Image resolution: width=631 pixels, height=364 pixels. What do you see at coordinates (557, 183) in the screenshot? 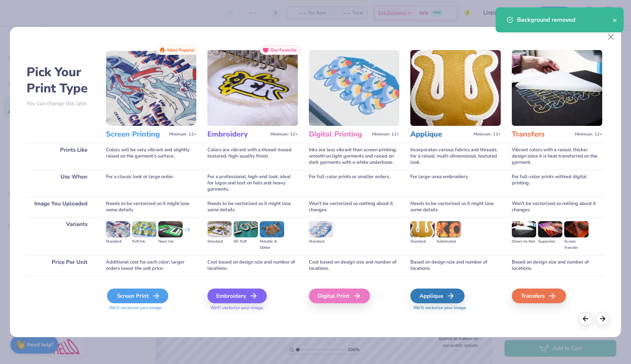
I see `div: For full-color prints without digital printing.` at bounding box center [557, 183].